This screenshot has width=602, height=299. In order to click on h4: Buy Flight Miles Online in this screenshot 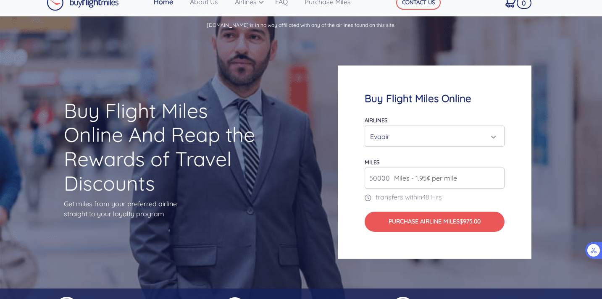, I will do `click(434, 98)`.